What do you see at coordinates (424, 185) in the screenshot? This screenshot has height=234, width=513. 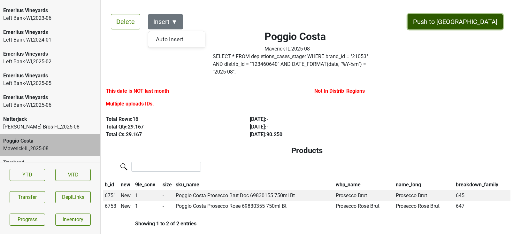 I see `th: name_long: activate to sort column ascending` at bounding box center [424, 185].